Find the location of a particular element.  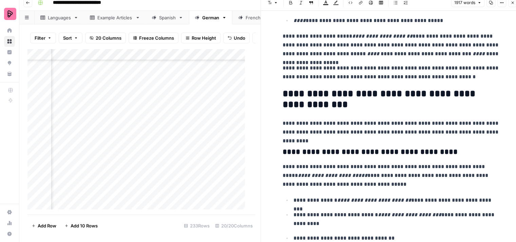

div: German is located at coordinates (211, 18).